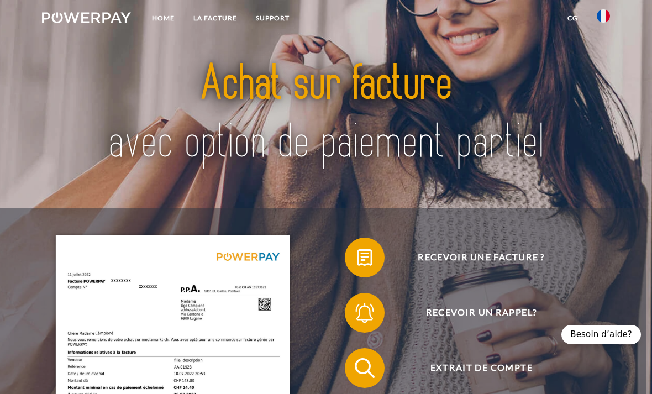 Image resolution: width=652 pixels, height=394 pixels. I want to click on img: qb_search.svg, so click(364, 368).